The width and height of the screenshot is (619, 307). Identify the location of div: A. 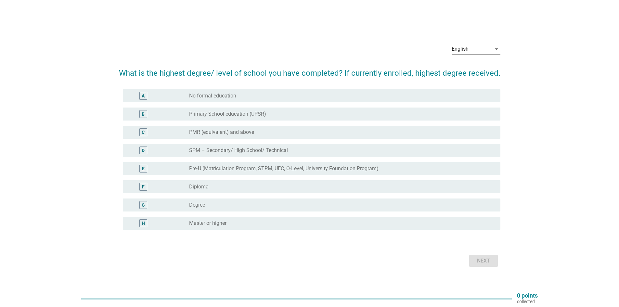
(143, 95).